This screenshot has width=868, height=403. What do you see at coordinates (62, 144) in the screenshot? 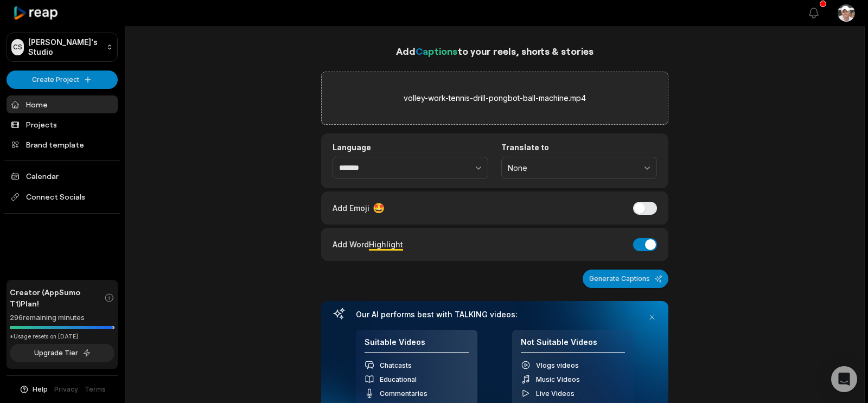
I see `a: Brand template` at bounding box center [62, 144].